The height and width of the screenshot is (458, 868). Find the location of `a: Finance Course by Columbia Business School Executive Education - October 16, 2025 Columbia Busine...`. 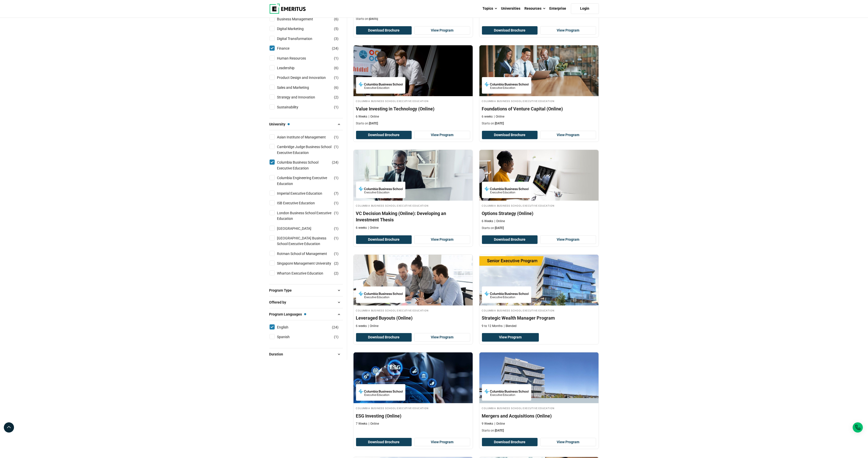

a: Finance Course by Columbia Business School Executive Education - October 16, 2025 Columbia Busine... is located at coordinates (539, 191).